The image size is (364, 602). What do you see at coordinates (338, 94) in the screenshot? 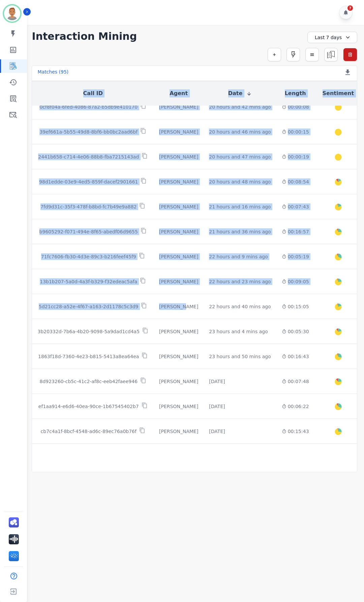
I see `button: Sentiment` at bounding box center [338, 94].